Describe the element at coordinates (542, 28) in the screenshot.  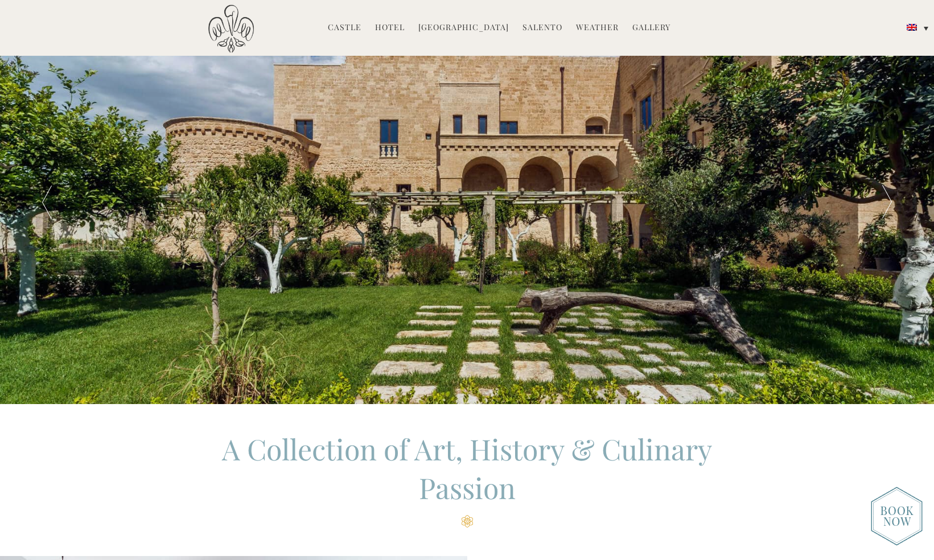
I see `a: Salento` at that location.